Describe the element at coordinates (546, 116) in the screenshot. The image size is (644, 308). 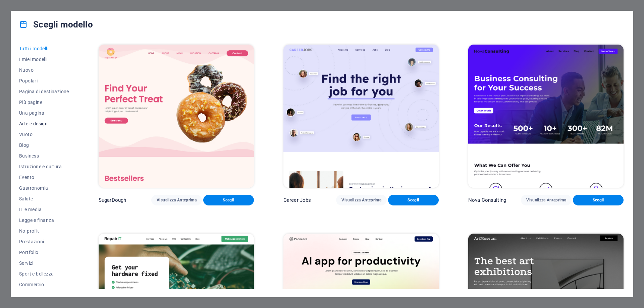
I see `img: Nova Consulting` at that location.